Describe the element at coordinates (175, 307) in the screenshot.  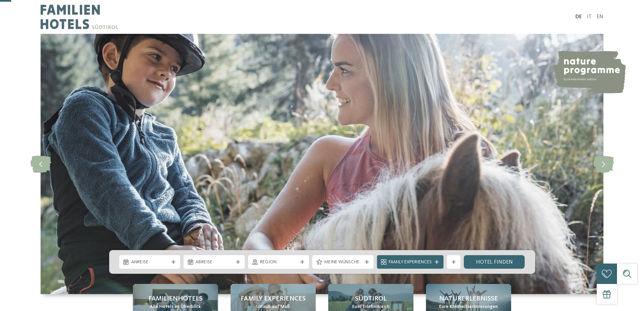
I see `span: Alle Hotels im Überblick` at that location.